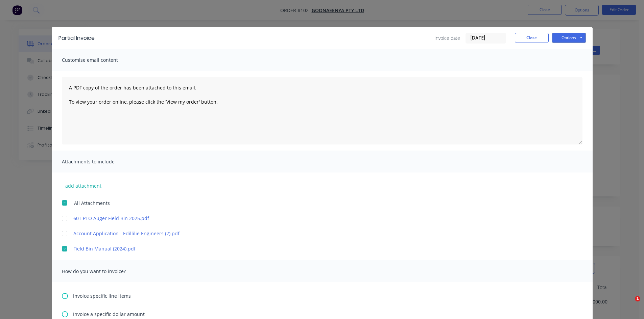 The image size is (644, 319). What do you see at coordinates (102, 296) in the screenshot?
I see `span: Invoice specific line items` at bounding box center [102, 296].